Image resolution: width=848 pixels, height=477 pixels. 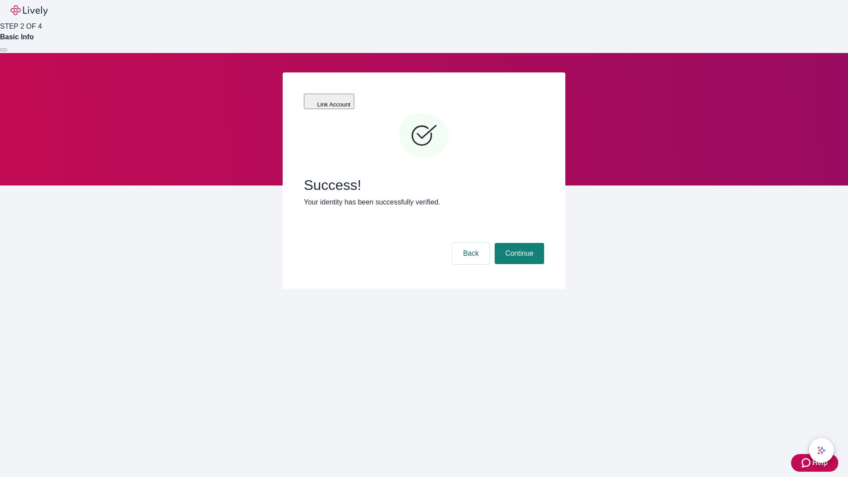 What do you see at coordinates (821, 450) in the screenshot?
I see `button: chat` at bounding box center [821, 450].